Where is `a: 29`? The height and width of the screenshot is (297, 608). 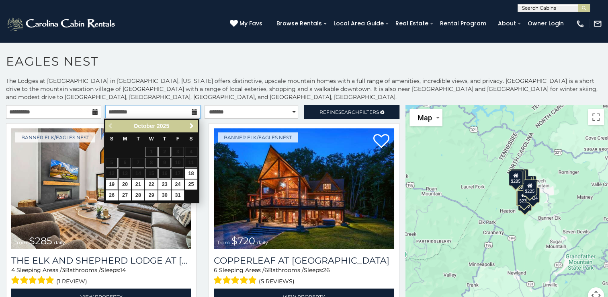 a: 29 is located at coordinates (151, 195).